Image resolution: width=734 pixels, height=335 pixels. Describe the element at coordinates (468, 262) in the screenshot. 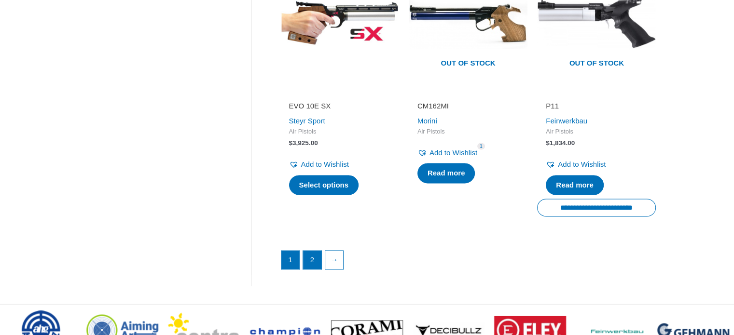

I see `nav: Product Pagination` at that location.